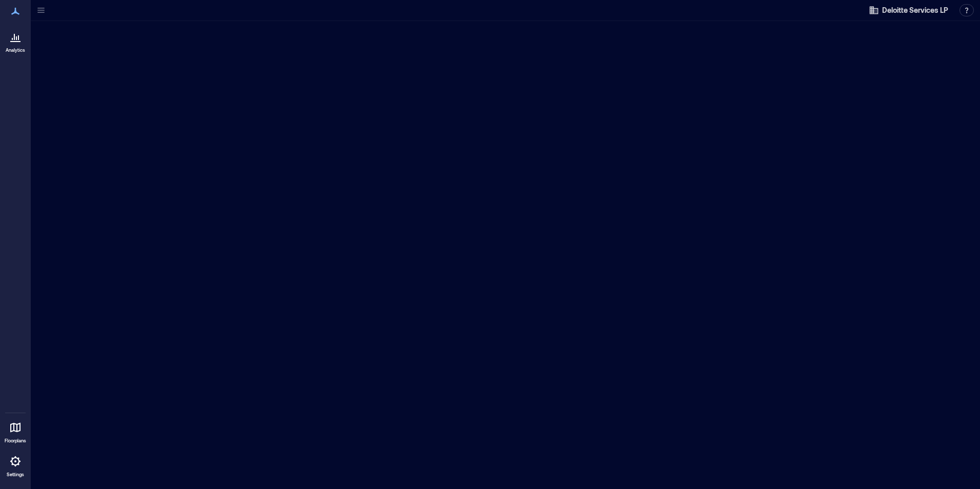 The height and width of the screenshot is (489, 980). Describe the element at coordinates (15, 50) in the screenshot. I see `p: Analytics` at that location.